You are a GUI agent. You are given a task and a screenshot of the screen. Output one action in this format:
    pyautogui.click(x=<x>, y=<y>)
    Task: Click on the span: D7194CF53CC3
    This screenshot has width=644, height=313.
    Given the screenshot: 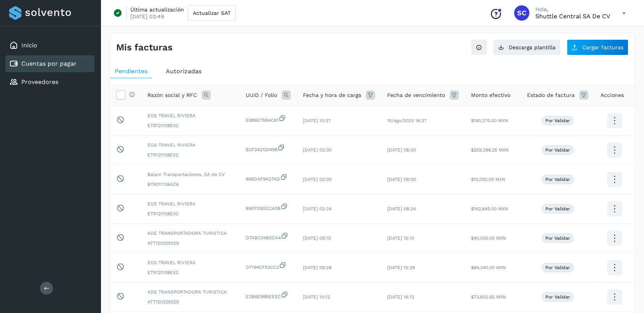 What is the action you would take?
    pyautogui.click(x=268, y=266)
    